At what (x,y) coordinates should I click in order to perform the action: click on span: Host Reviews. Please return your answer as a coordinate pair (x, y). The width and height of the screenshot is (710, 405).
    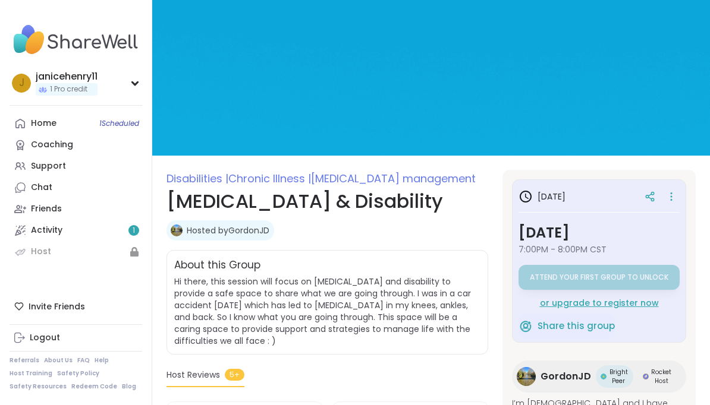
    Looking at the image, I should click on (193, 375).